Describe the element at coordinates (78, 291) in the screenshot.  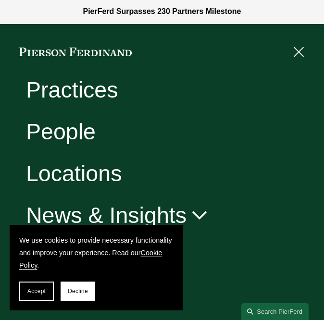
I see `button: Decline` at that location.